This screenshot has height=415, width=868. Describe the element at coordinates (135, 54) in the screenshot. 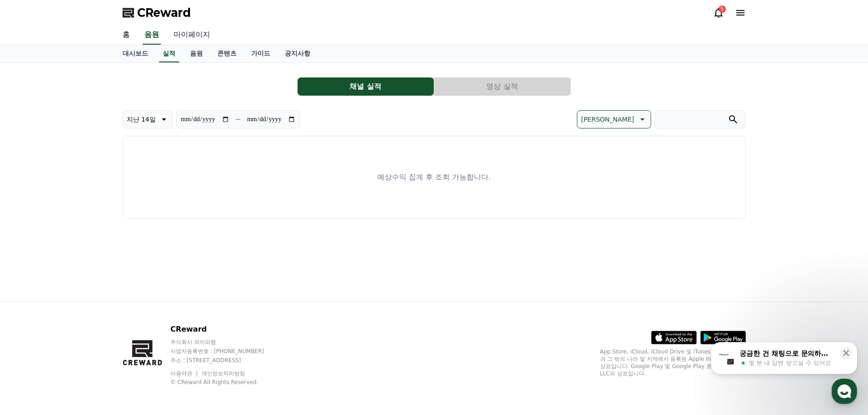

I see `a: 대시보드` at that location.